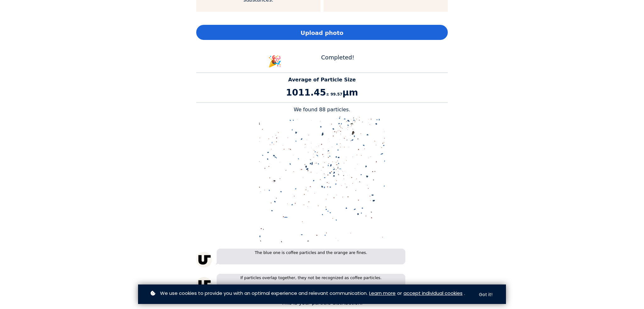 This screenshot has height=309, width=644. What do you see at coordinates (264, 293) in the screenshot?
I see `span: We use cookies to provide you with an optimal experience and relevant communication.` at bounding box center [264, 293].